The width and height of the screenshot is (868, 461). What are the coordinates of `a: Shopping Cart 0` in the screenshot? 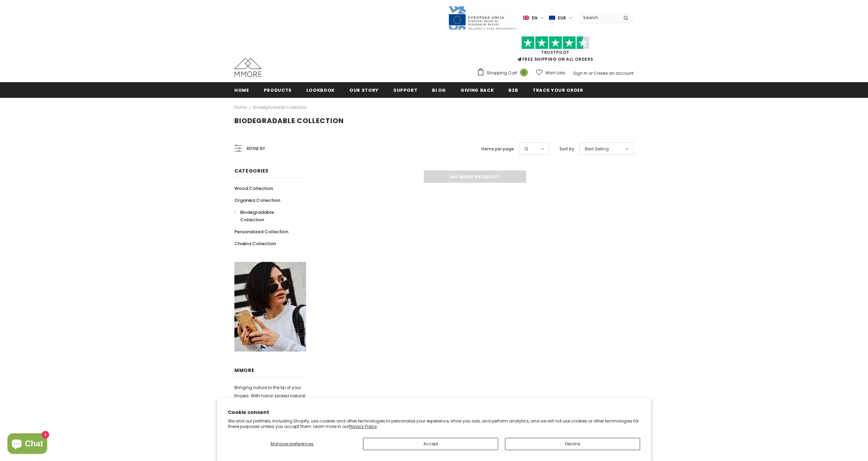 It's located at (504, 73).